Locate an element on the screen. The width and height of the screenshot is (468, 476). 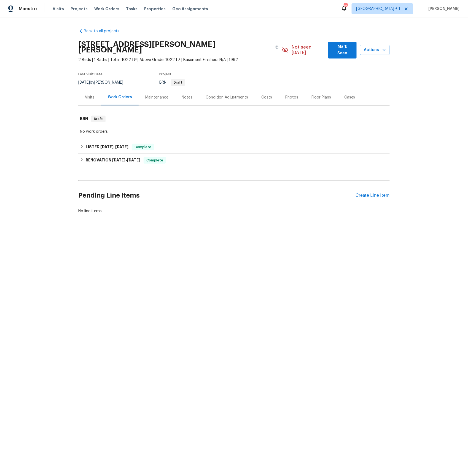
a: Back to all projects is located at coordinates (104, 31).